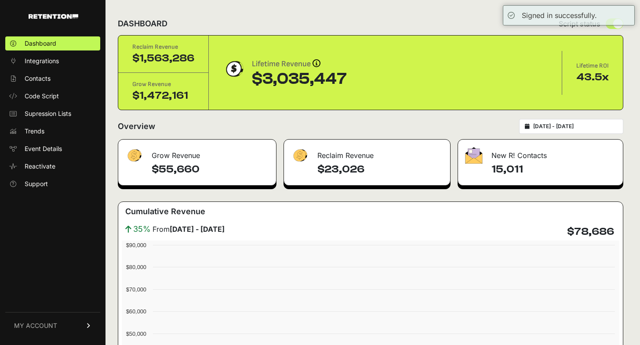 This screenshot has width=640, height=345. I want to click on span: MY ACCOUNT, so click(36, 326).